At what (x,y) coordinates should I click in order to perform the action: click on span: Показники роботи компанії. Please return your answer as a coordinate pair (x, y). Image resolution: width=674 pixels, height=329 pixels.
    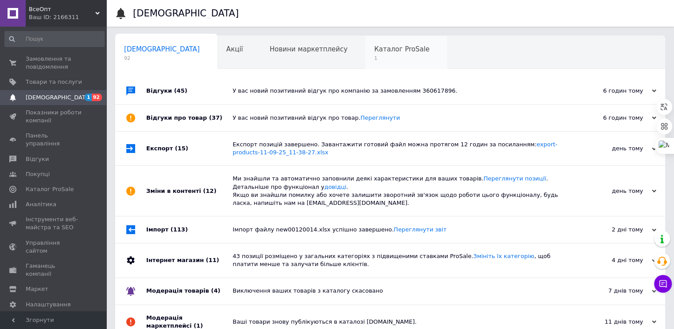
    Looking at the image, I should click on (54, 117).